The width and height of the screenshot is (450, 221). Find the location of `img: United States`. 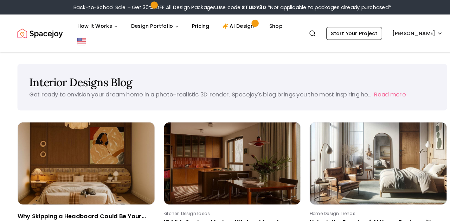

img: United States is located at coordinates (79, 39).